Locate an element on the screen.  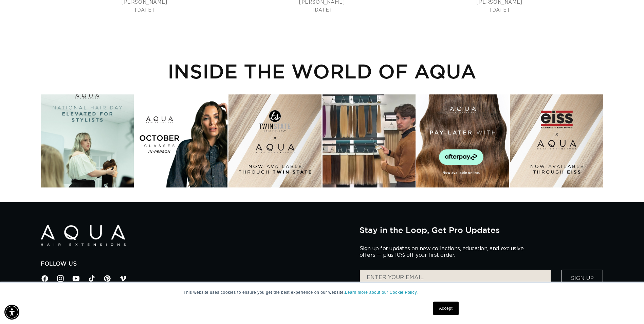
img: Aqua Hair Extensions is located at coordinates (83, 235).